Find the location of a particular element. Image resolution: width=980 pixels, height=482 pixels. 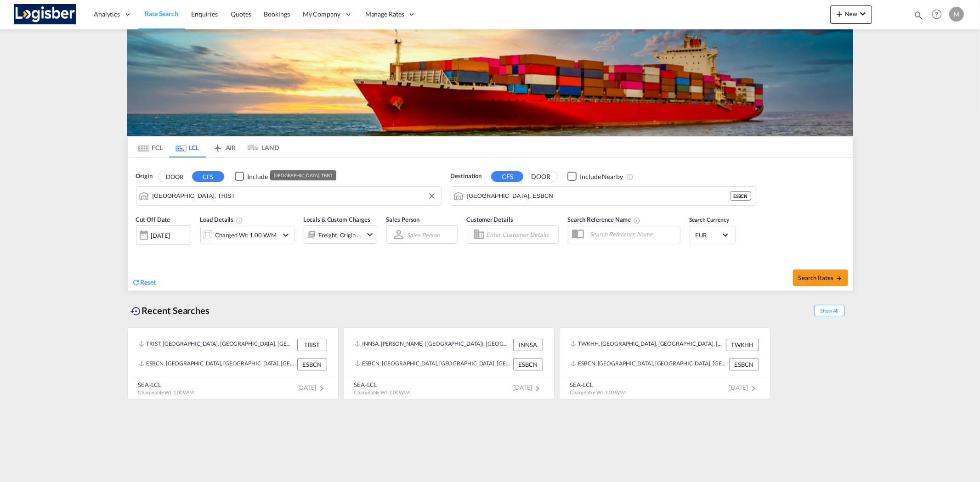

div: TWKHH, Kaohsiung, Taiwan, Province of China, Greater China & Far East Asia, Asia Pacific is located at coordinates (646, 345).